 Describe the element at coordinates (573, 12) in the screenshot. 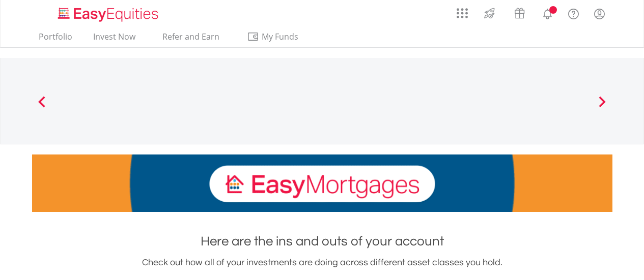

I see `a: FAQ's and Support` at that location.